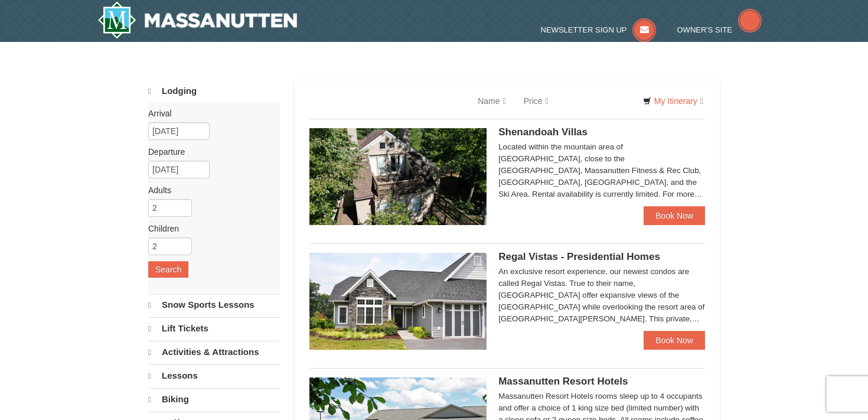  Describe the element at coordinates (705, 30) in the screenshot. I see `span: Owner's Site` at that location.